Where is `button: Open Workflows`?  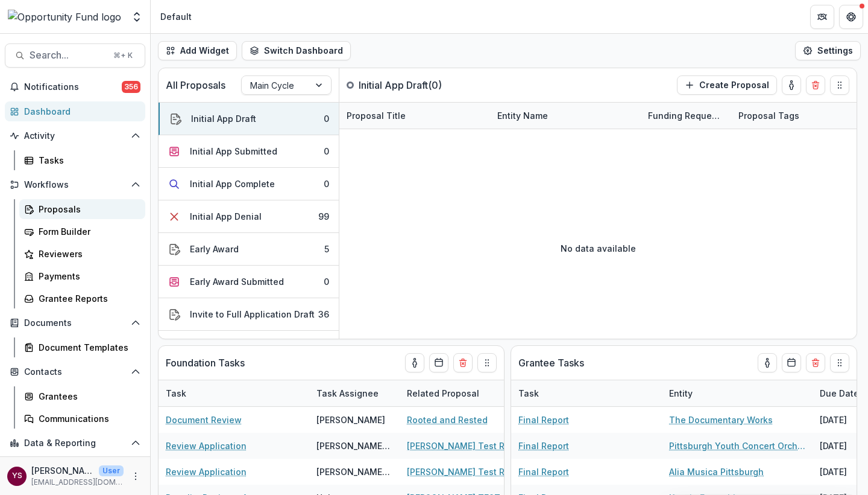
button: Open Workflows is located at coordinates (74, 185).